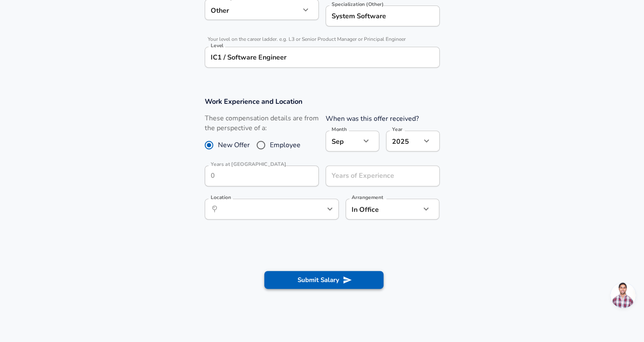 This screenshot has width=644, height=342. What do you see at coordinates (322, 101) in the screenshot?
I see `h3: Work Experience and Location` at bounding box center [322, 101].